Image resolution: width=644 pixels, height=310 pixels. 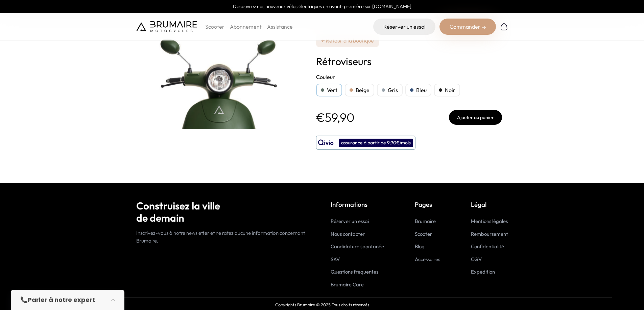 What do you see at coordinates (359, 90) in the screenshot?
I see `div: Beige` at bounding box center [359, 90].